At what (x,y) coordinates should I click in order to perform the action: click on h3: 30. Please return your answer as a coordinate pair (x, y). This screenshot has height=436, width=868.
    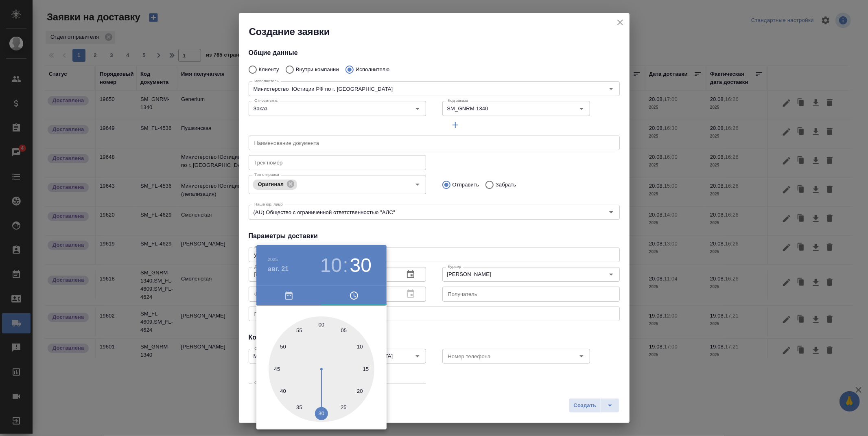
    Looking at the image, I should click on (360, 265).